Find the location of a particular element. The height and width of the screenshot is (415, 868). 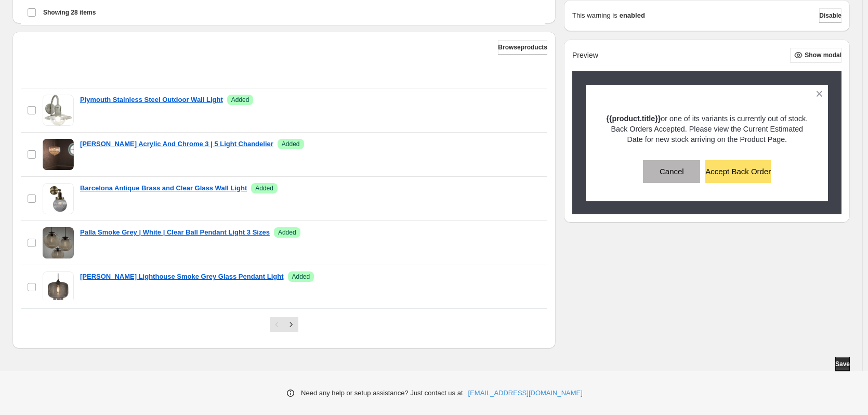

button: Next is located at coordinates (291, 324).